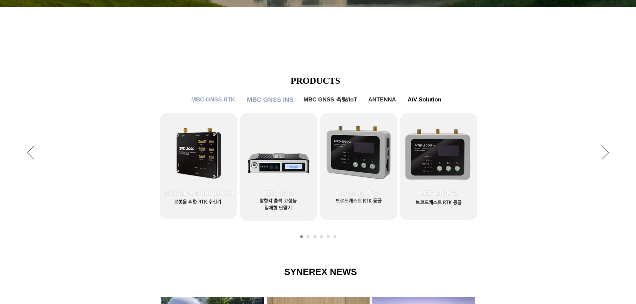 This screenshot has height=304, width=636. Describe the element at coordinates (315, 81) in the screenshot. I see `span: PRODUCTS` at that location.